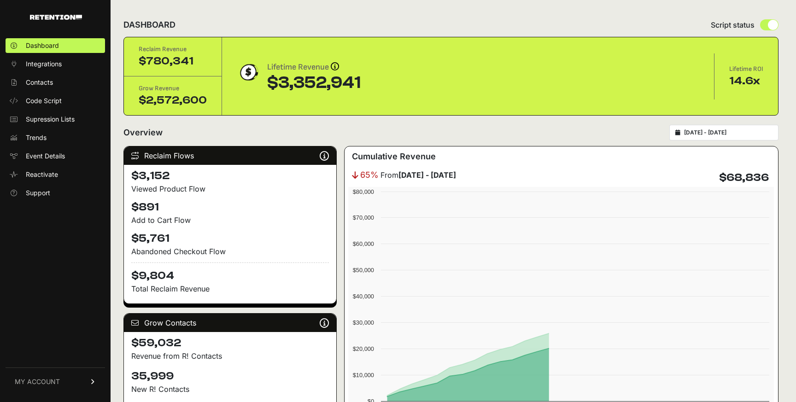 The height and width of the screenshot is (402, 796). Describe the element at coordinates (314, 67) in the screenshot. I see `div: Lifetime Revenue` at that location.